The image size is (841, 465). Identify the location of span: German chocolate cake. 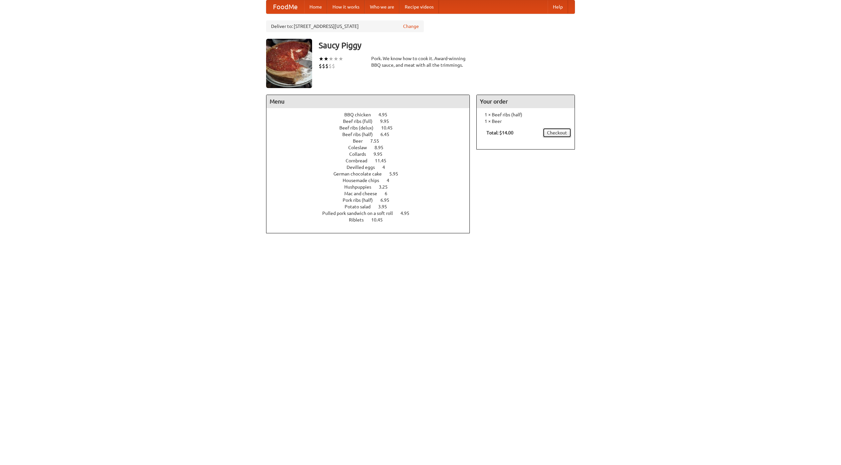
(361, 174).